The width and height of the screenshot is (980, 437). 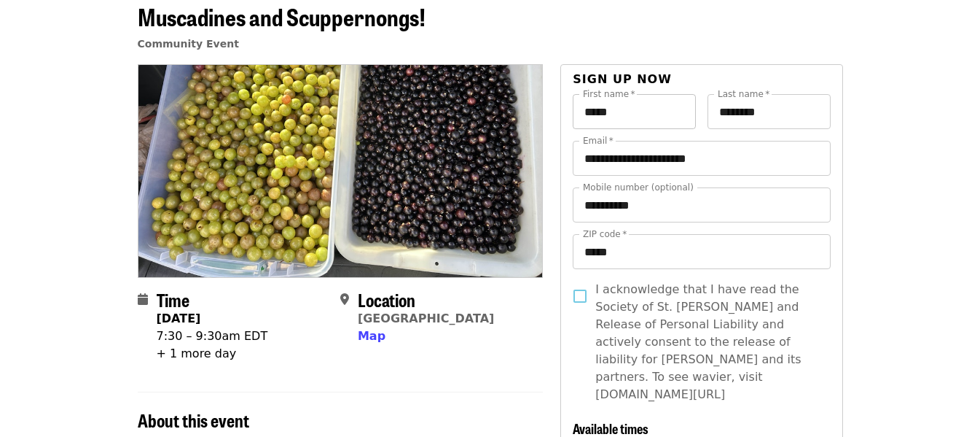 What do you see at coordinates (701, 205) in the screenshot?
I see `input: Mobile number (optional)` at bounding box center [701, 205].